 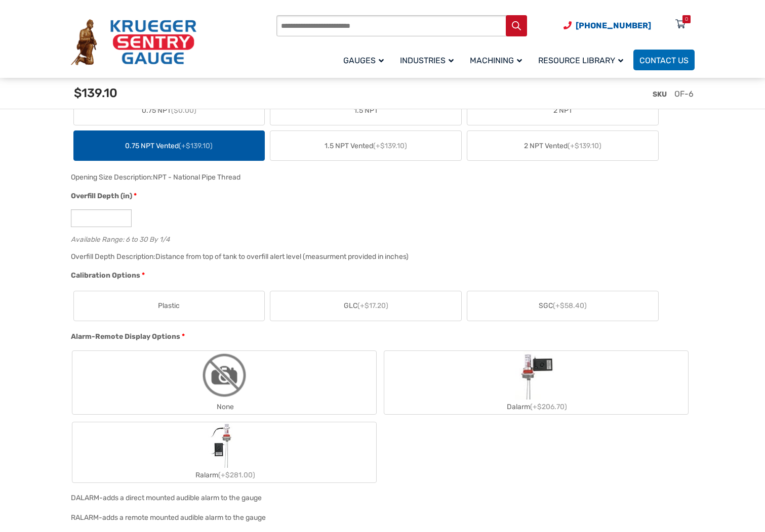 What do you see at coordinates (126, 336) in the screenshot?
I see `span: Alarm-Remote Display Options` at bounding box center [126, 336].